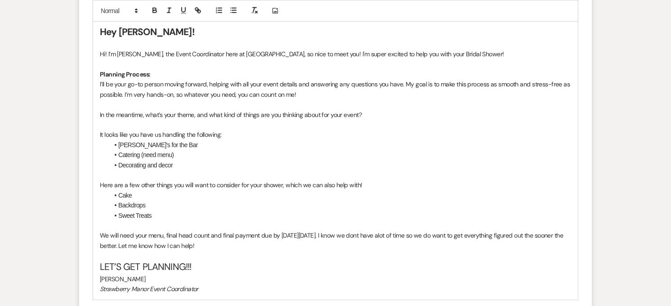 This screenshot has width=671, height=306. What do you see at coordinates (335, 185) in the screenshot?
I see `p: Here are a few other things you will want to consider for your shower, which we can also help with!` at bounding box center [335, 185].